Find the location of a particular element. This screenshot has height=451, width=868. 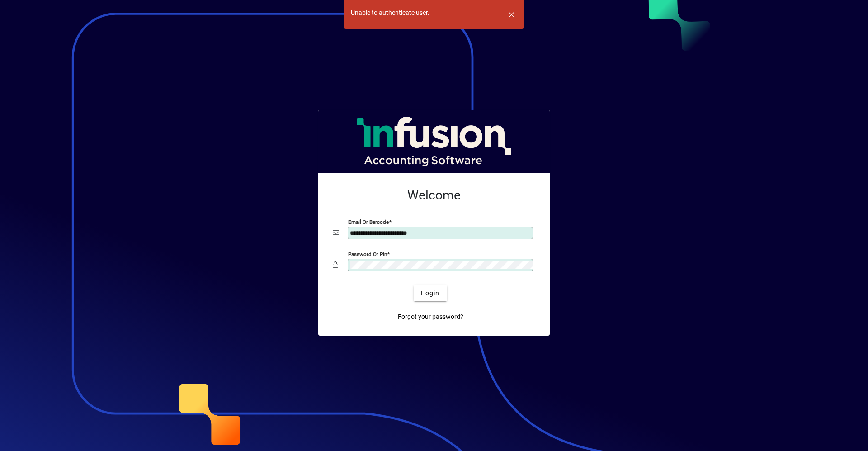

mat-label: Password or Pin is located at coordinates (367, 255).